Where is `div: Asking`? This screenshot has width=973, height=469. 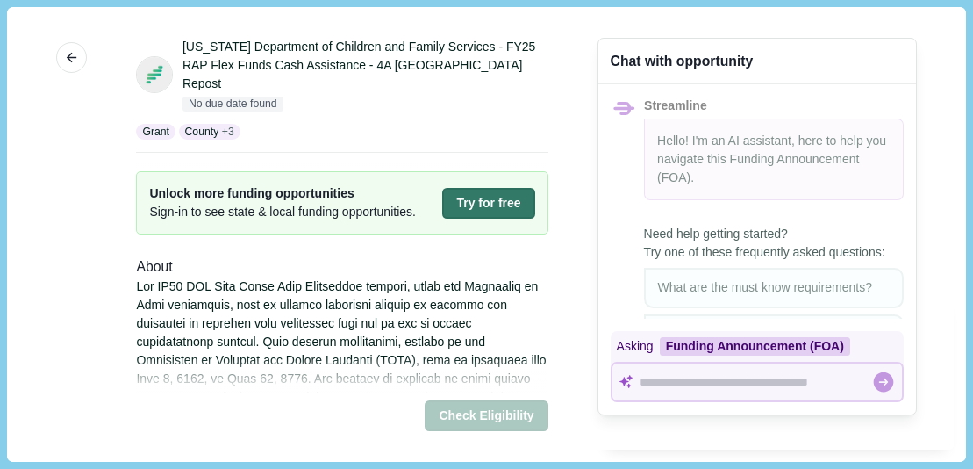 div: Asking is located at coordinates (757, 346).